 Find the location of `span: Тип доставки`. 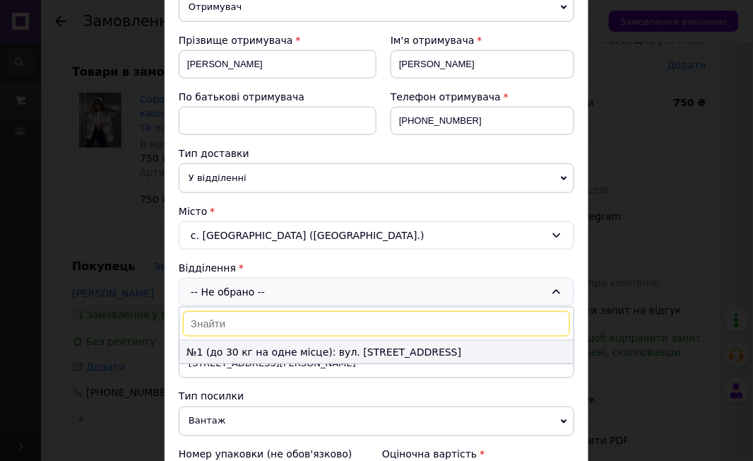

span: Тип доставки is located at coordinates (214, 153).